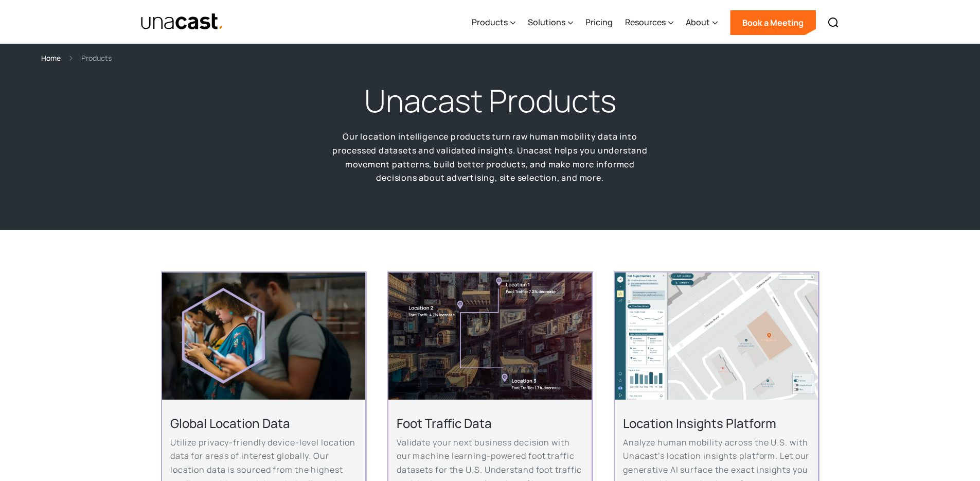 Image resolution: width=980 pixels, height=481 pixels. I want to click on img: Search icon, so click(833, 22).